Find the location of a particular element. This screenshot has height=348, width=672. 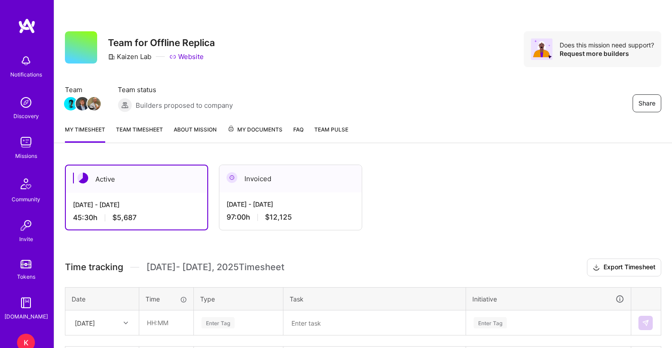

a: FAQ is located at coordinates (298, 134).